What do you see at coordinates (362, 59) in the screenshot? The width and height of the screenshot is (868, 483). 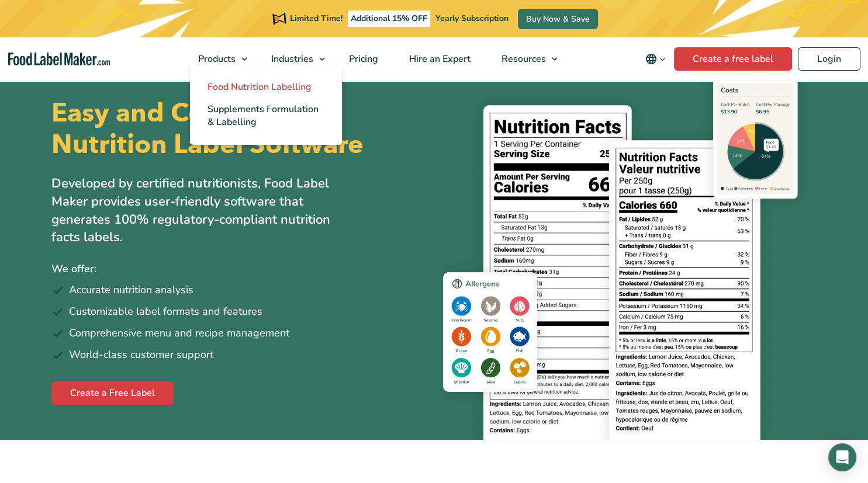 I see `a: Pricing` at bounding box center [362, 59].